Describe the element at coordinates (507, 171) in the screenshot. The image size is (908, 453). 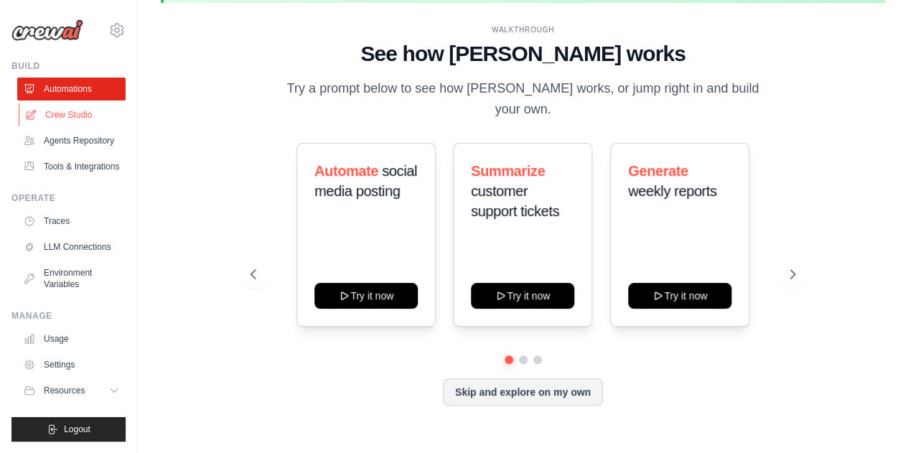
I see `span: Summarize` at that location.